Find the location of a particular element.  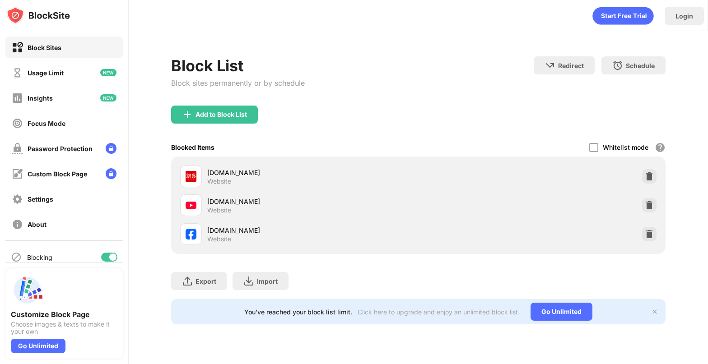

div: Whitelist mode is located at coordinates (625, 147).